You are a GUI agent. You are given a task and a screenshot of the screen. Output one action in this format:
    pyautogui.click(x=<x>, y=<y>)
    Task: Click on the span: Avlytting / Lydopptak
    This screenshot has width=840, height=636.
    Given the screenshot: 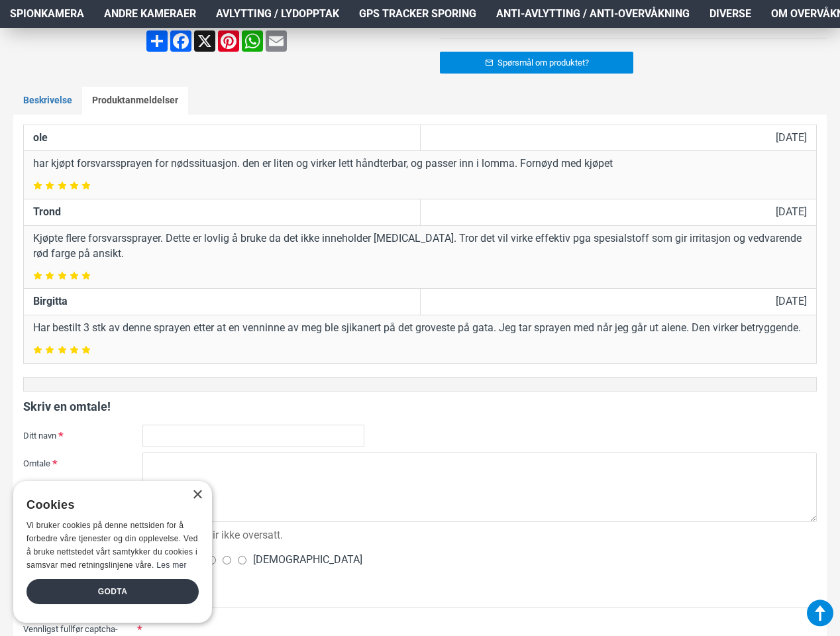 What is the action you would take?
    pyautogui.click(x=278, y=14)
    